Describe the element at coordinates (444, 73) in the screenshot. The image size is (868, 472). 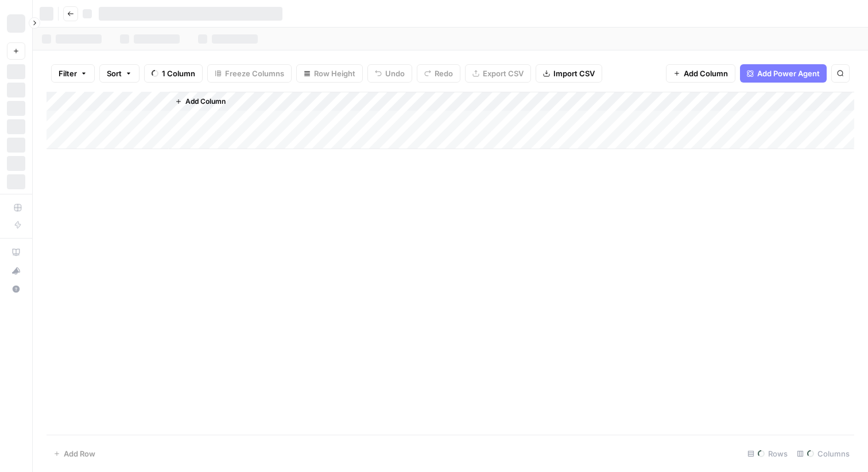
I see `span: Redo` at that location.